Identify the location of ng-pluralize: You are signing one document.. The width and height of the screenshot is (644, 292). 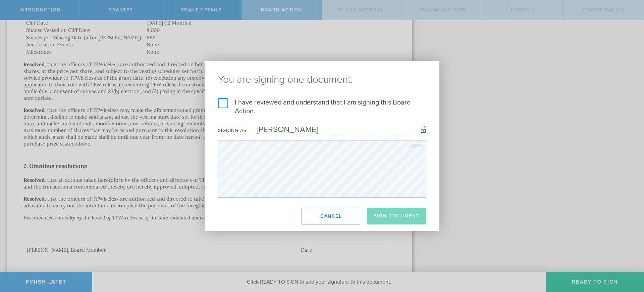
(322, 80).